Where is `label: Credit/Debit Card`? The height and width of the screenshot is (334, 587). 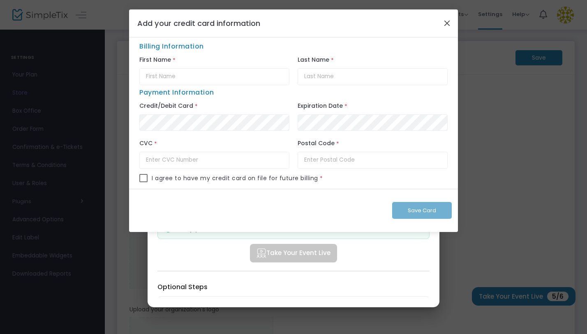 label: Credit/Debit Card is located at coordinates (166, 106).